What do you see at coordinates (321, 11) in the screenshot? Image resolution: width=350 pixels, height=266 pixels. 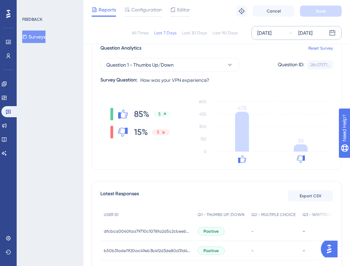 I see `span: Save` at bounding box center [321, 11].